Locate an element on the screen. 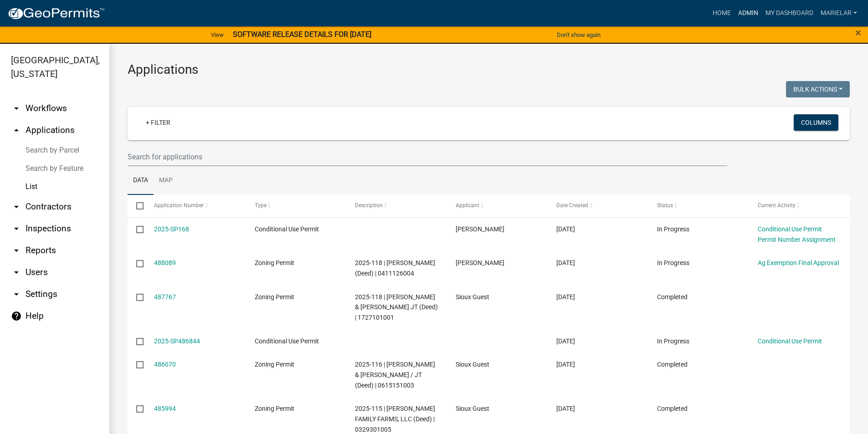 The height and width of the screenshot is (434, 868). span: Current Activity is located at coordinates (776, 206).